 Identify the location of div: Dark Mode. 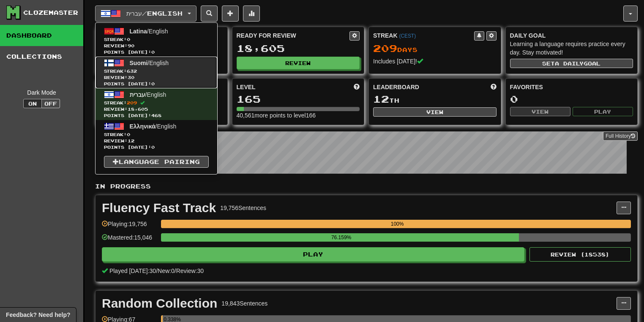
(41, 92).